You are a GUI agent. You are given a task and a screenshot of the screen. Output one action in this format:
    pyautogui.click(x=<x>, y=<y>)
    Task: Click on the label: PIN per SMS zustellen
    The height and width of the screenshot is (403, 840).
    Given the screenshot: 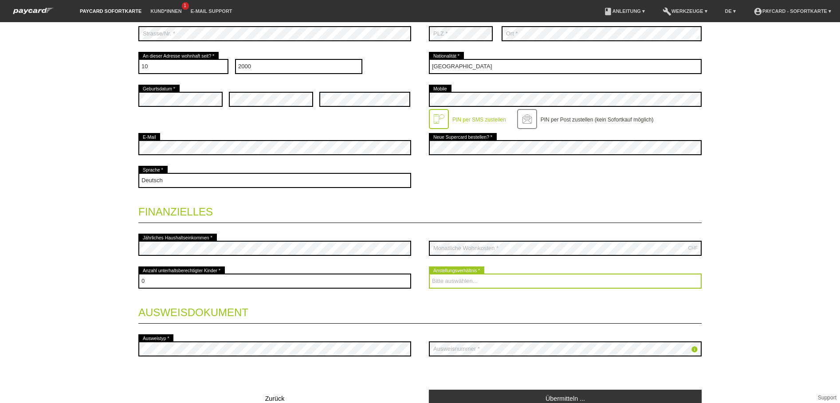 What is the action you would take?
    pyautogui.click(x=479, y=120)
    